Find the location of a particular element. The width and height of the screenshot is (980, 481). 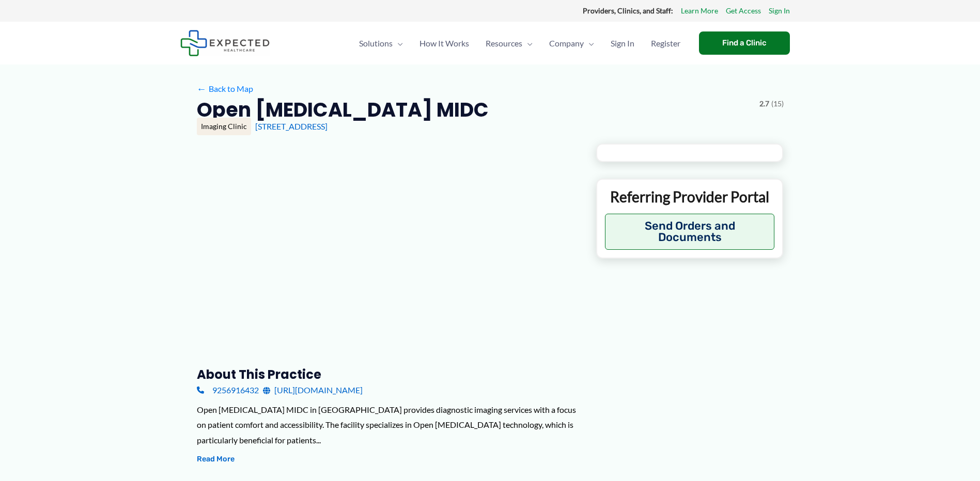

strong: Providers, Clinics, and Staff: is located at coordinates (628, 10).